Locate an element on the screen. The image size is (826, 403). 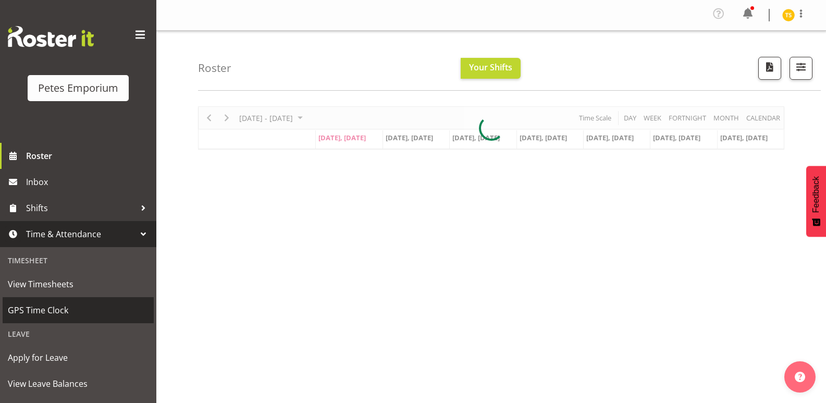
span: Roster is located at coordinates (89, 156).